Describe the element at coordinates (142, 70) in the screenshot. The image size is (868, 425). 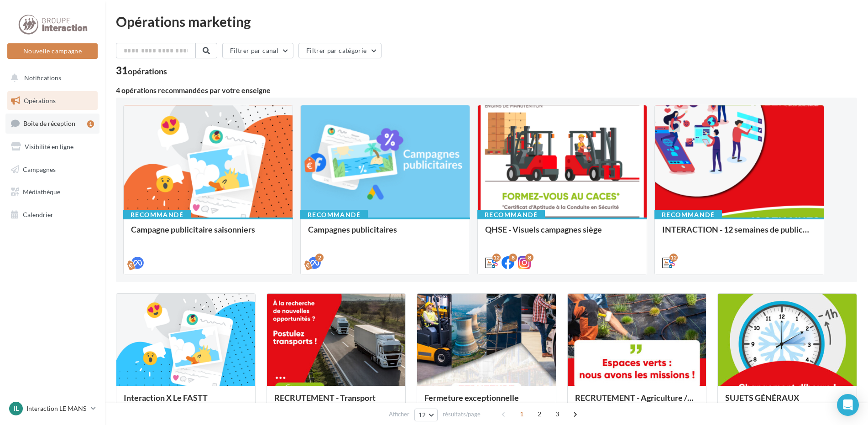
I see `div: 31` at that location.